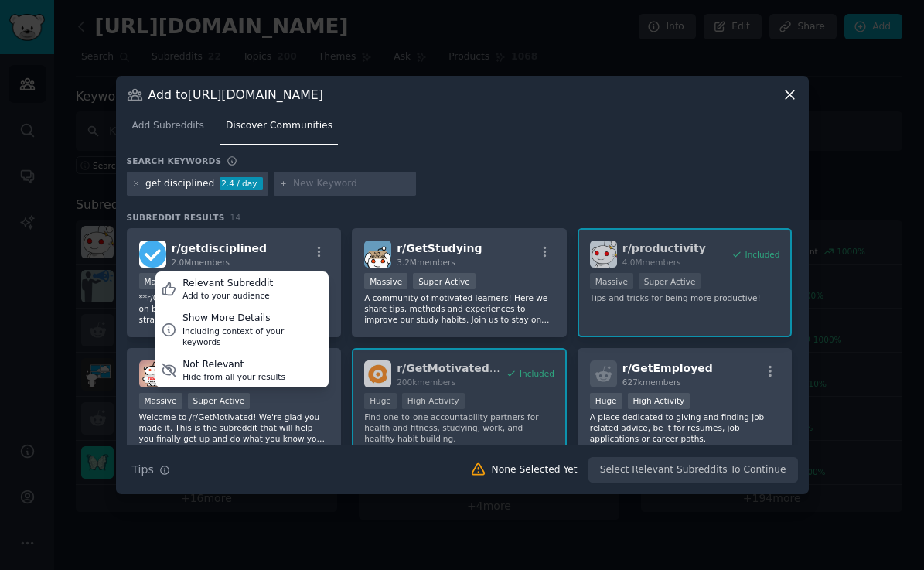  Describe the element at coordinates (352, 184) in the screenshot. I see `input: New Keyword` at that location.